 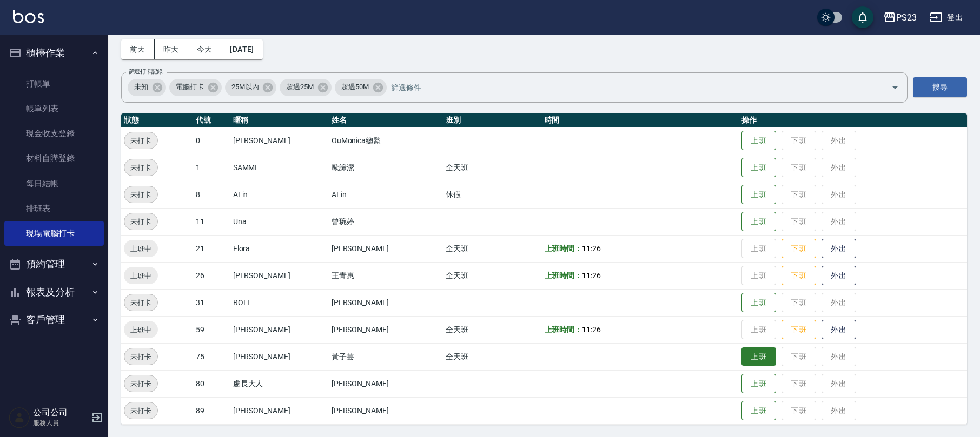 What do you see at coordinates (54, 320) in the screenshot?
I see `button: 客戶管理` at bounding box center [54, 320].